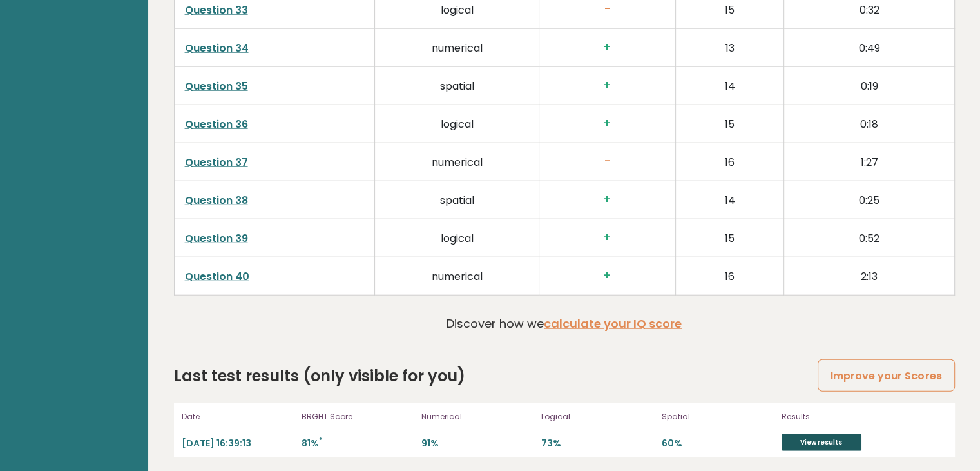  What do you see at coordinates (869, 237) in the screenshot?
I see `td: 0:52` at bounding box center [869, 237].